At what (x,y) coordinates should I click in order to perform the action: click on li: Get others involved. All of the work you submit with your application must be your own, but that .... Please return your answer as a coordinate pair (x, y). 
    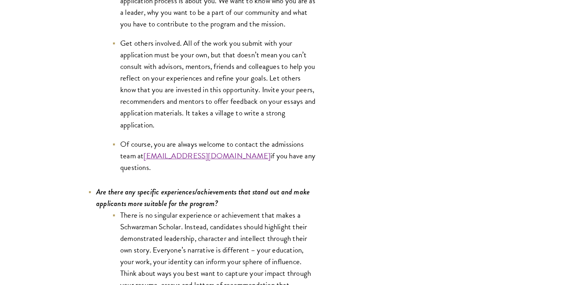
    Looking at the image, I should click on (214, 84).